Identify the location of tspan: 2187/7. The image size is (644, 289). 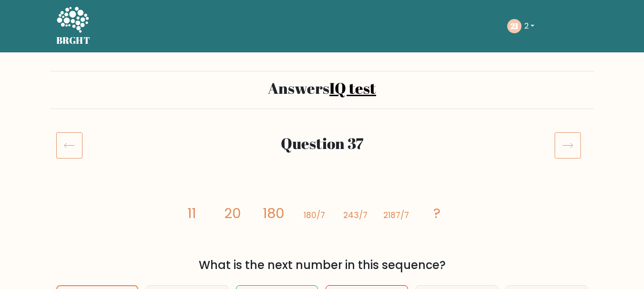
(396, 215).